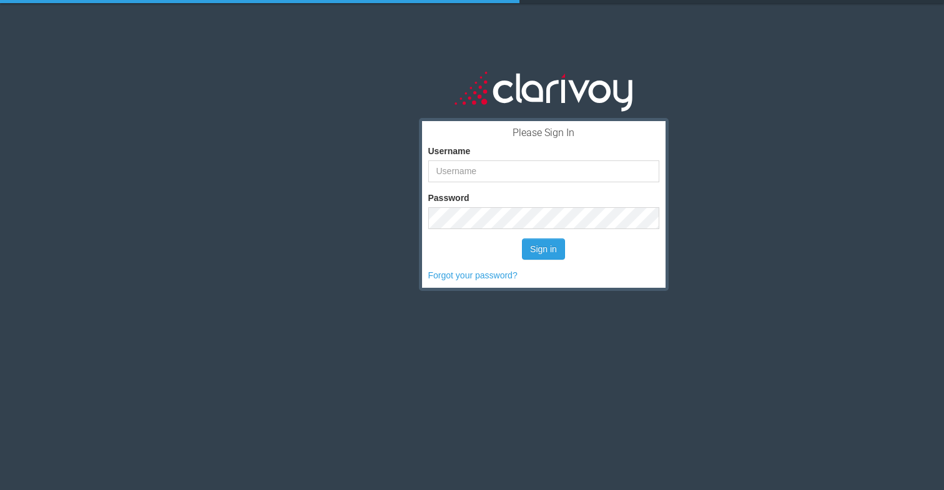  I want to click on h3: Please Sign In, so click(544, 133).